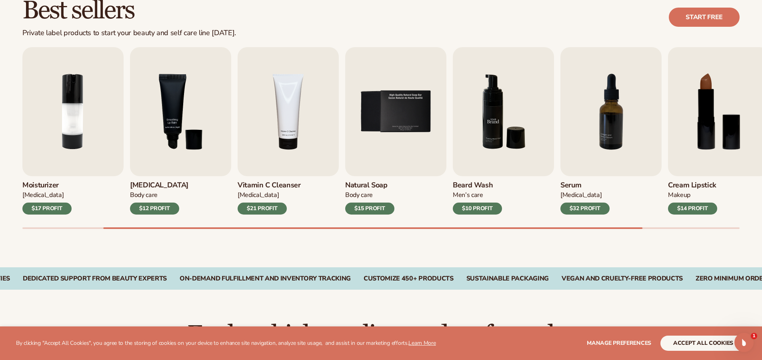 This screenshot has width=762, height=360. I want to click on button: accept all cookies, so click(703, 344).